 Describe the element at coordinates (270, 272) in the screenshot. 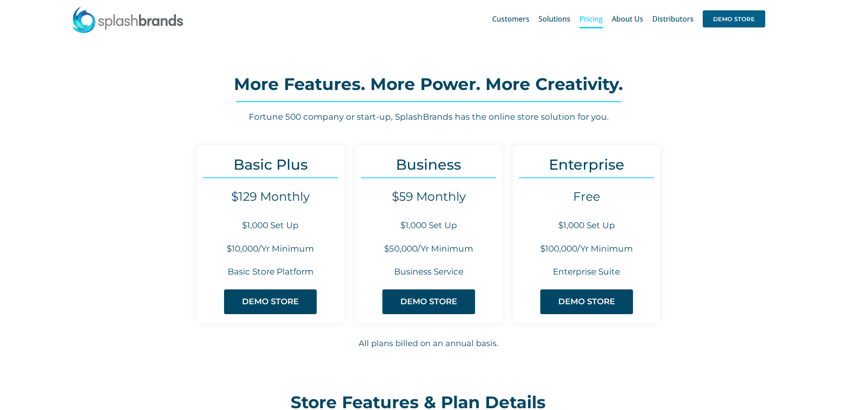

I see `h6: Basic Store Platform` at that location.